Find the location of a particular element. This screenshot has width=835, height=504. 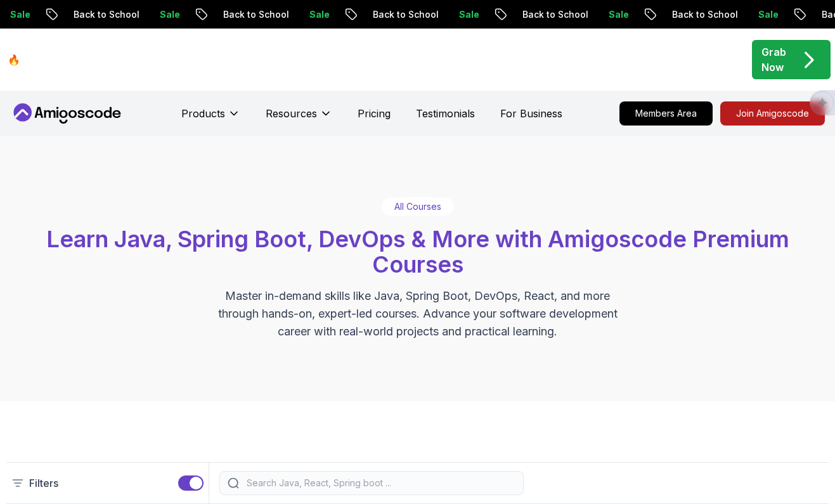

button: Resources is located at coordinates (298, 119).